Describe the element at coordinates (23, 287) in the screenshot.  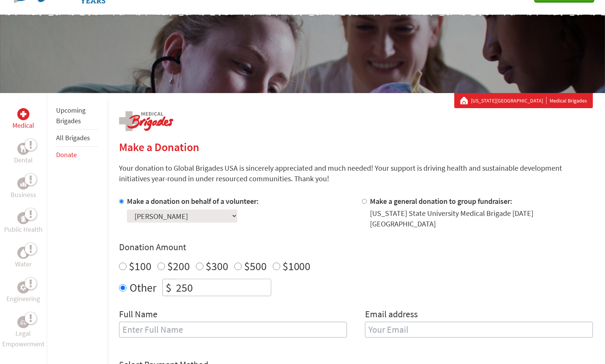
I see `img: Engineering` at that location.